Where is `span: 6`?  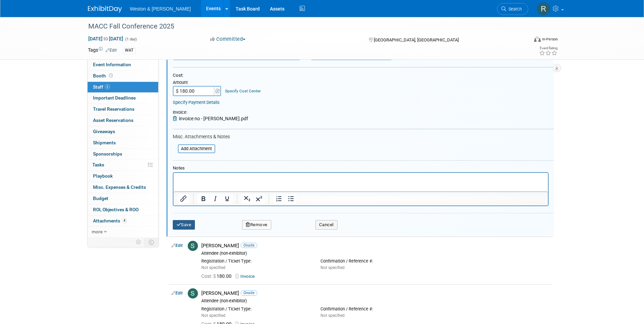 span: 6 is located at coordinates (107, 86).